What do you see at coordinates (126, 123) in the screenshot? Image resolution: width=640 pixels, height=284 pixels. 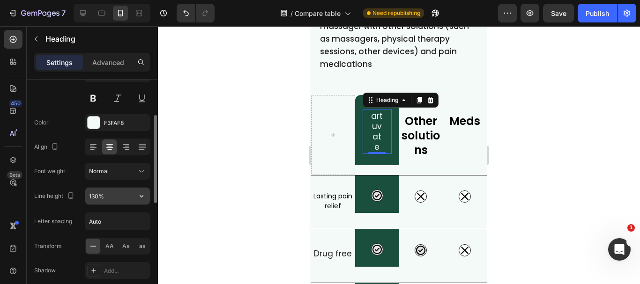 I see `div: F3FAF8` at bounding box center [126, 123].